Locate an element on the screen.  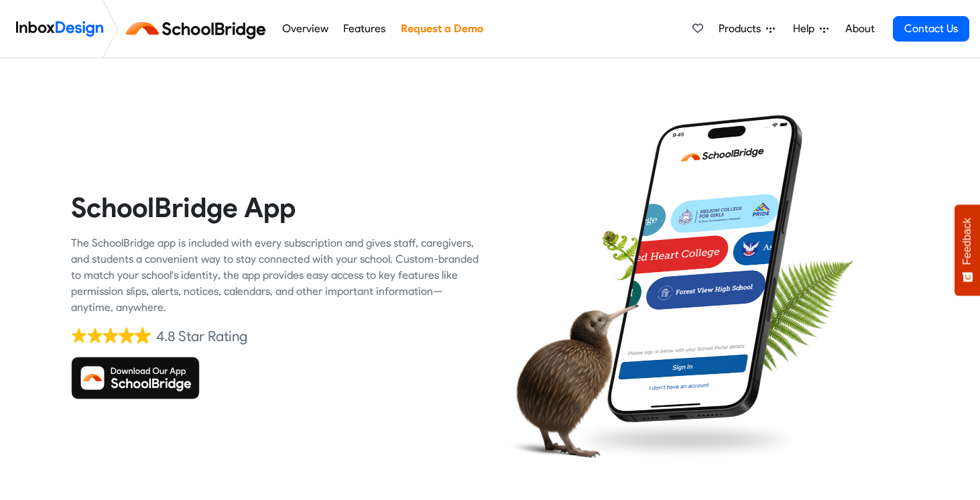
img: phone.png is located at coordinates (705, 269).